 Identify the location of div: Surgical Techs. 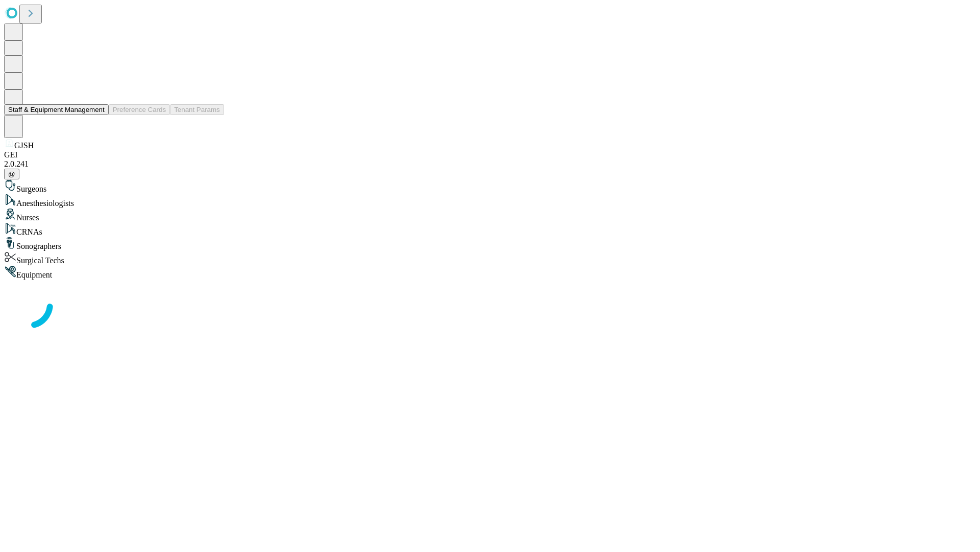
(490, 258).